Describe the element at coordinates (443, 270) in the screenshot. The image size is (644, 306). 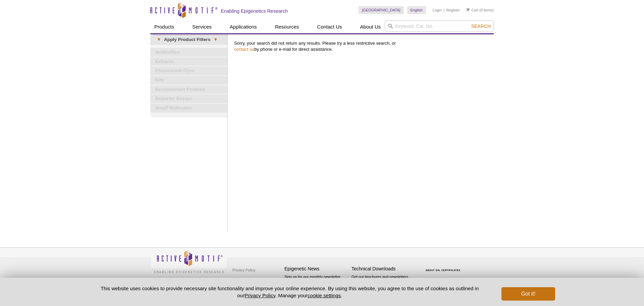
I see `a: ABOUT SSL CERTIFICATES` at that location.